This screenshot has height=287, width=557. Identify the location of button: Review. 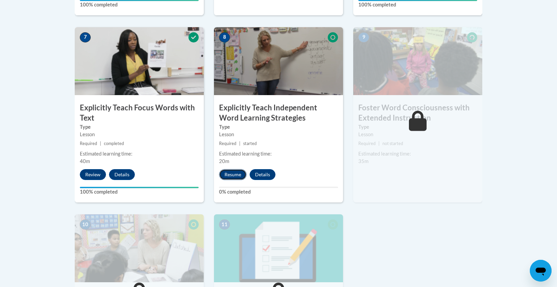
(93, 175).